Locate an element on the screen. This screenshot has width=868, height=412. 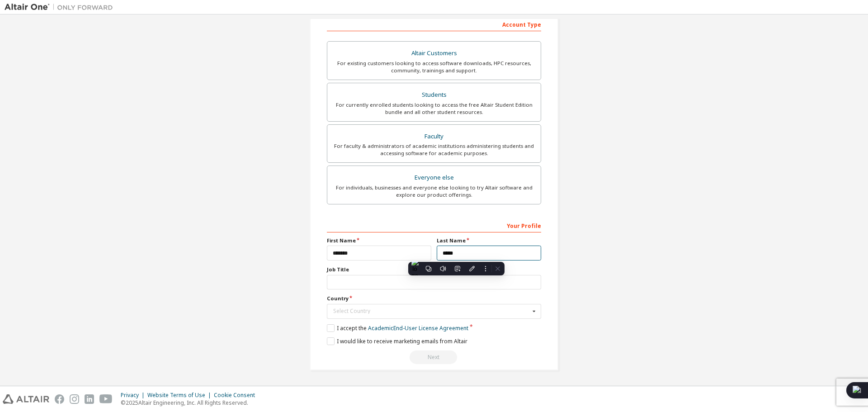
div: Altair Customers is located at coordinates (434, 53).